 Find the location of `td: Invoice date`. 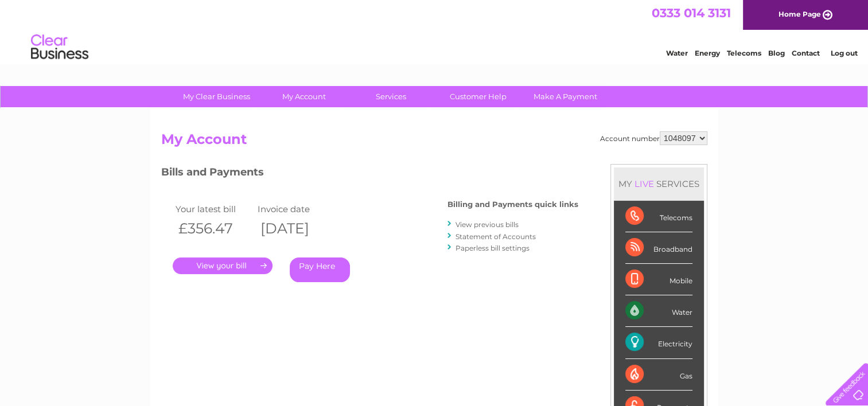

td: Invoice date is located at coordinates (296, 209).